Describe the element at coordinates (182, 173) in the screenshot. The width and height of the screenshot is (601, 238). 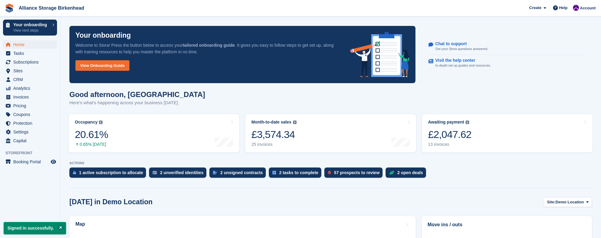
I see `div: 2 unverified identities` at that location.